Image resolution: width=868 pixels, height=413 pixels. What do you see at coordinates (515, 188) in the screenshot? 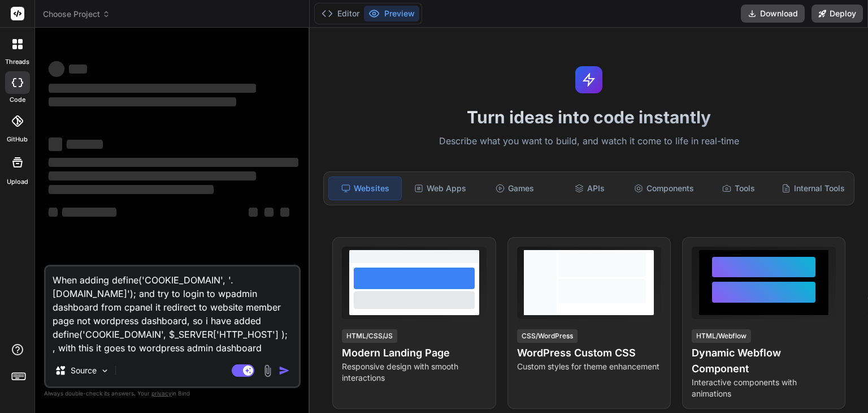
I see `div: Games` at bounding box center [515, 188].